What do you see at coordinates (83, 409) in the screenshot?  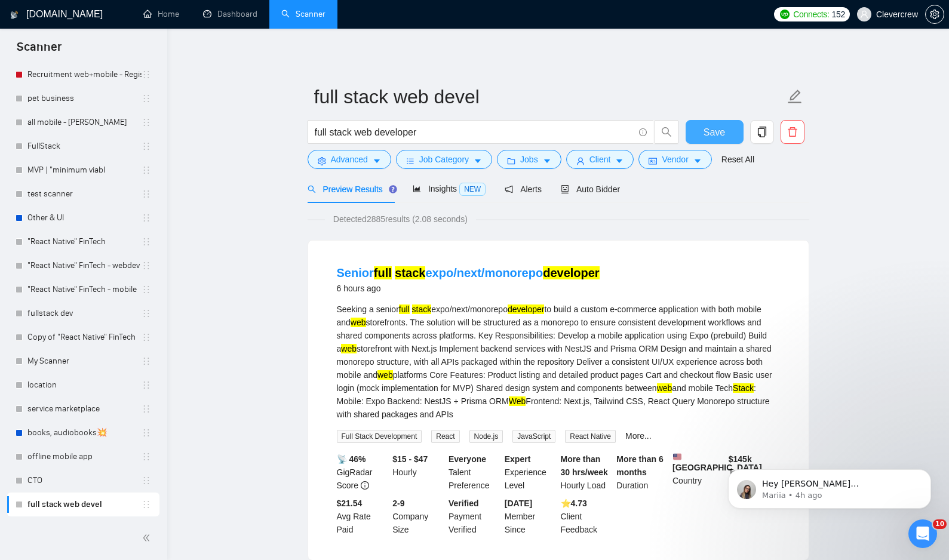 I see `li: service marketplace` at bounding box center [83, 409].